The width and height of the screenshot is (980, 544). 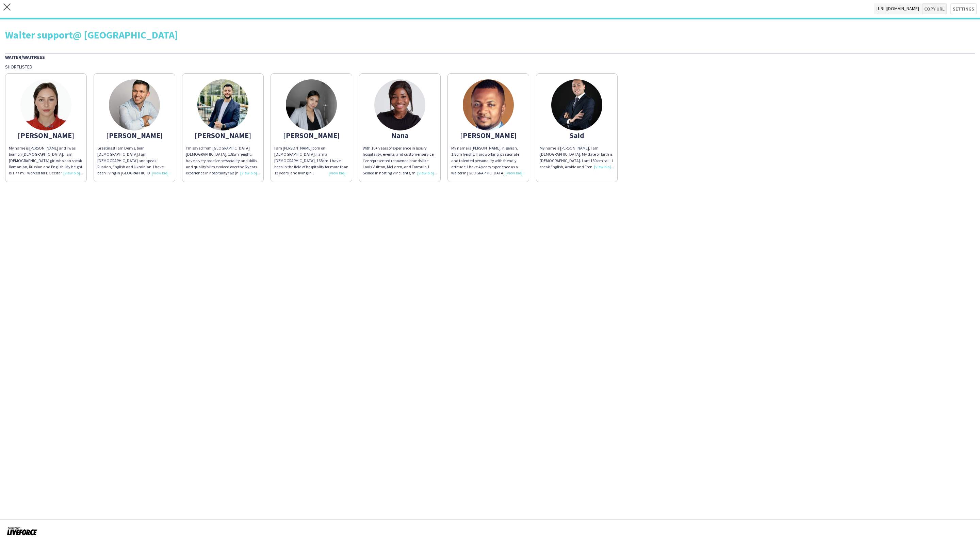 I want to click on img: thumb-abd598fb-4f9a-4bd1-820c-415ed9919104.jpg, so click(x=134, y=105).